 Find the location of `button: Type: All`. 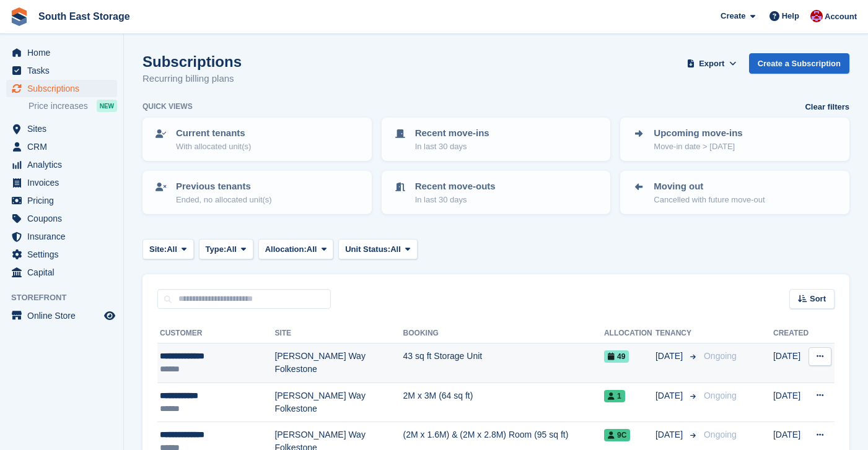

button: Type: All is located at coordinates (226, 249).